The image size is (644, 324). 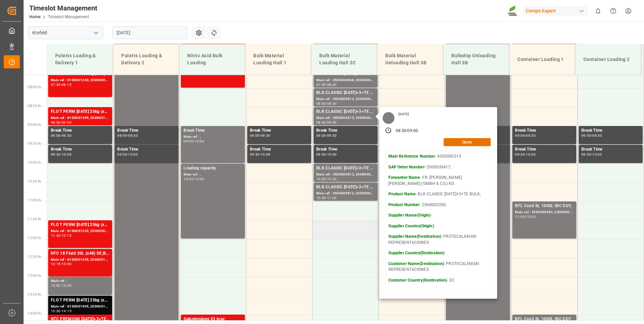 What do you see at coordinates (56, 84) in the screenshot?
I see `div: 07:30` at bounding box center [56, 84].